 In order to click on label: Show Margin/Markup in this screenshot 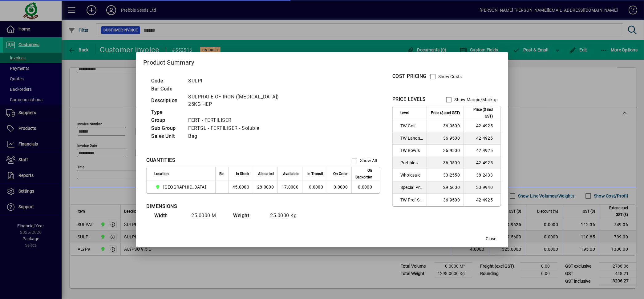, I will do `click(475, 99)`.